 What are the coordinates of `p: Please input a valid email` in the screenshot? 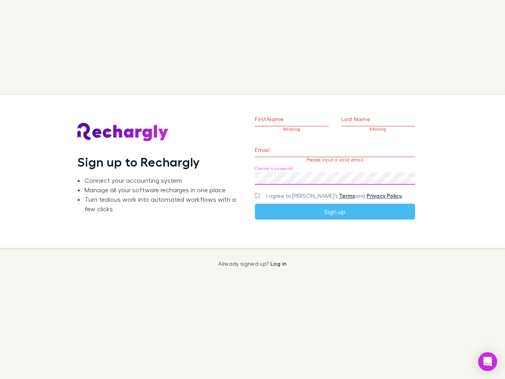 It's located at (335, 160).